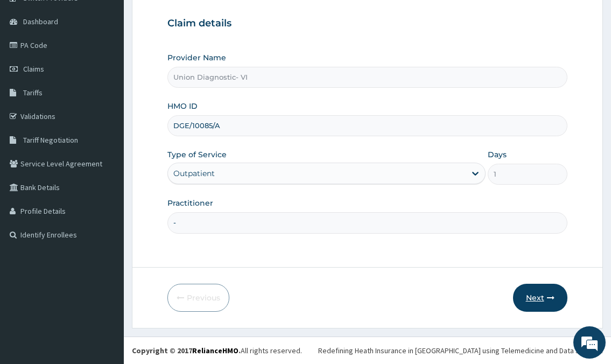  Describe the element at coordinates (119, 68) in the screenshot. I see `div: Chat with us now` at that location.